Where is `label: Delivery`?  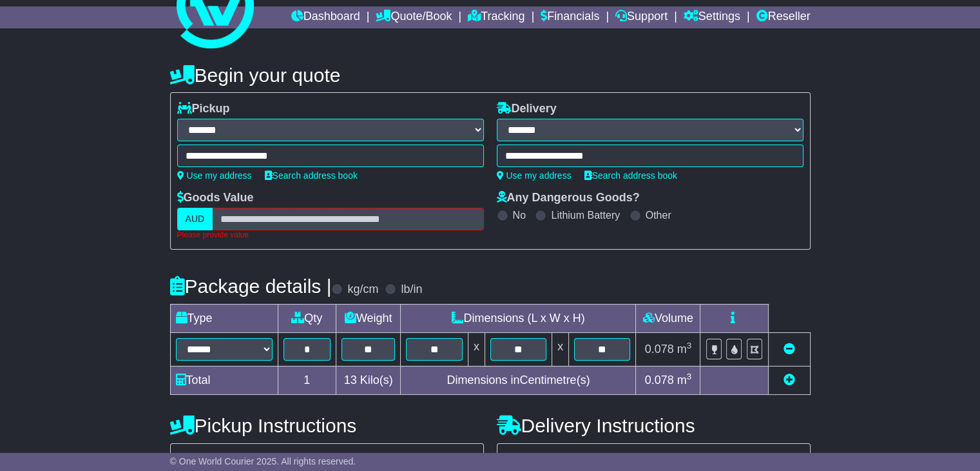
label: Delivery is located at coordinates (526, 109).